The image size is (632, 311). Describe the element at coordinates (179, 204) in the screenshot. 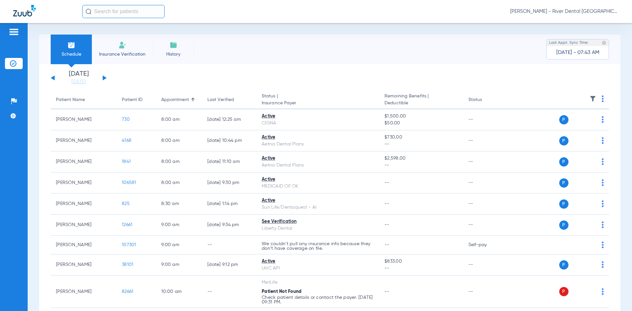

I see `td: 8:30 AM` at that location.